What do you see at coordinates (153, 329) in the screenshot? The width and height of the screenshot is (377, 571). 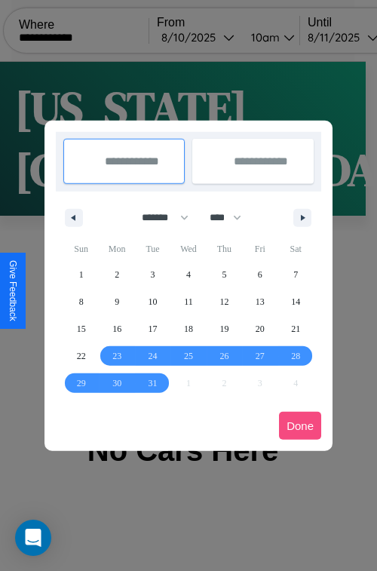 I see `span: 17` at bounding box center [153, 329].